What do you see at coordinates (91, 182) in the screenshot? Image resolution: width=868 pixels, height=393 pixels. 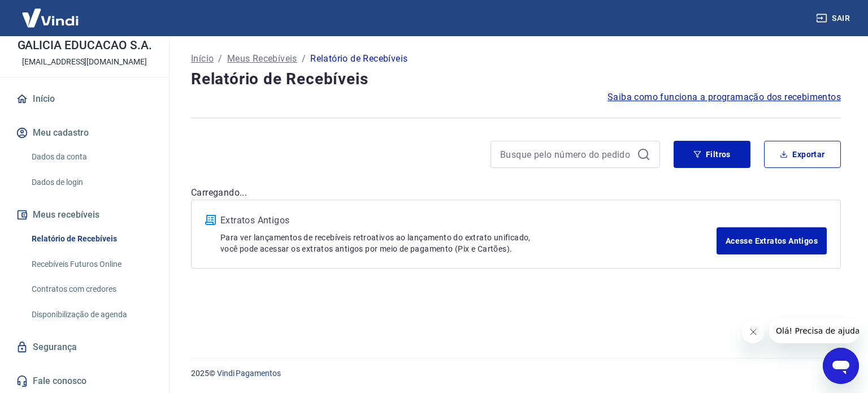 I see `a: Dados de login` at bounding box center [91, 182].